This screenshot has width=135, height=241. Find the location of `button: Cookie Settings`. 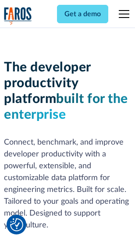

button: Cookie Settings is located at coordinates (17, 225).